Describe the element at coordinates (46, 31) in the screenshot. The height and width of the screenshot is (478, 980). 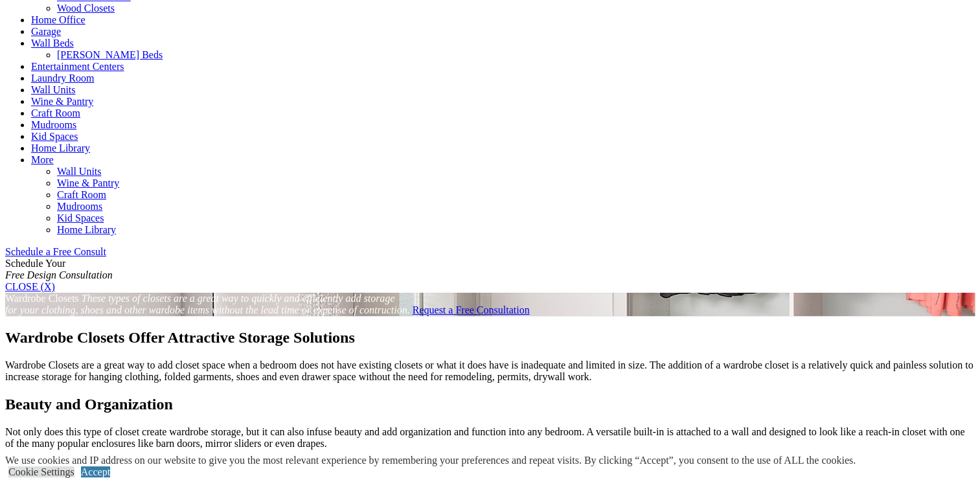
I see `a: Garage` at that location.